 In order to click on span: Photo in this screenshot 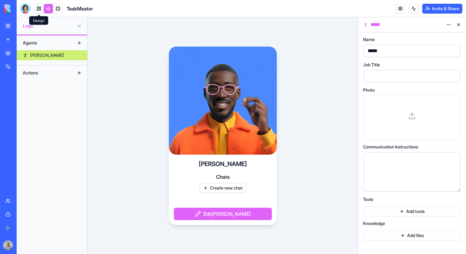, I will do `click(369, 90)`.